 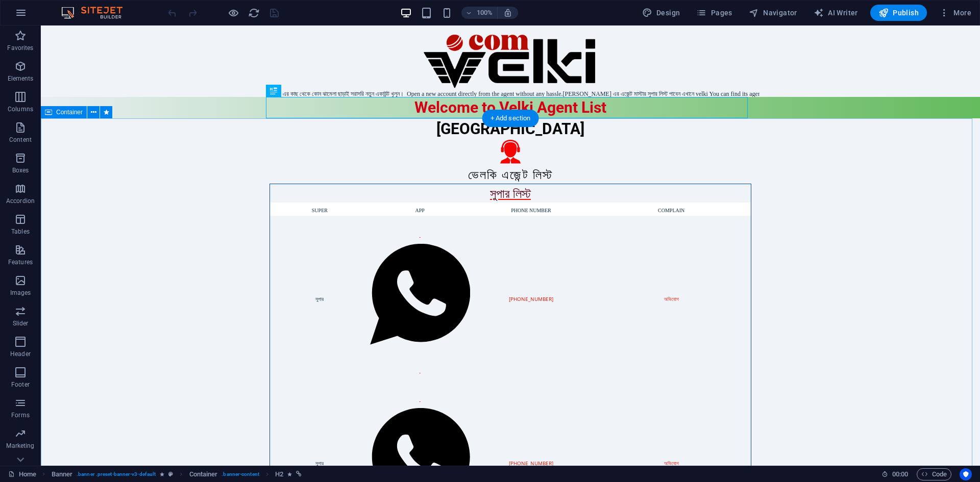 What do you see at coordinates (177, 474) in the screenshot?
I see `nav: breadcrumb` at bounding box center [177, 474].